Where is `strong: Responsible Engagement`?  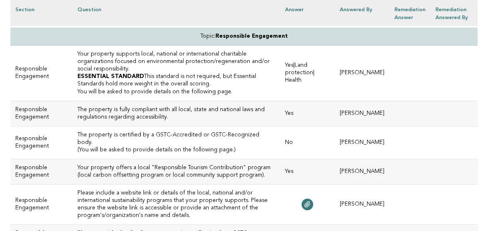 strong: Responsible Engagement is located at coordinates (251, 36).